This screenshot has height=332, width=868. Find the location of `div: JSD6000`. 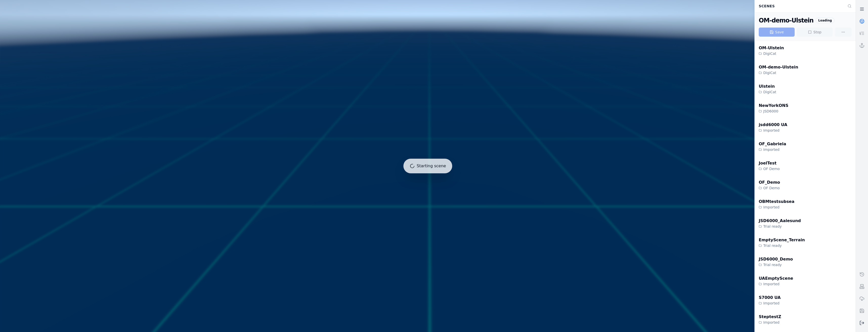

div: JSD6000 is located at coordinates (773, 111).